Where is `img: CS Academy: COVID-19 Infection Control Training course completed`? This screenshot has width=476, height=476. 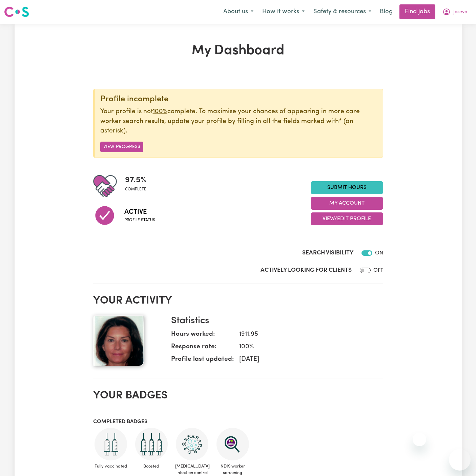 img: CS Academy: COVID-19 Infection Control Training course completed is located at coordinates (192, 444).